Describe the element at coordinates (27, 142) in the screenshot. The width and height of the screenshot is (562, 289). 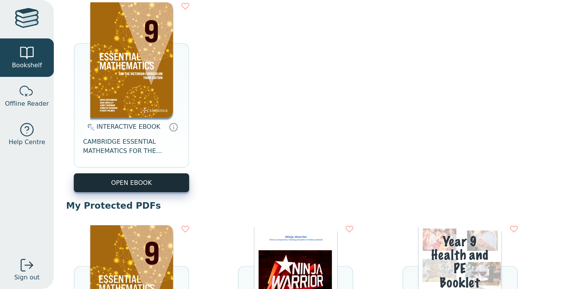
I see `span: Help Centre` at that location.